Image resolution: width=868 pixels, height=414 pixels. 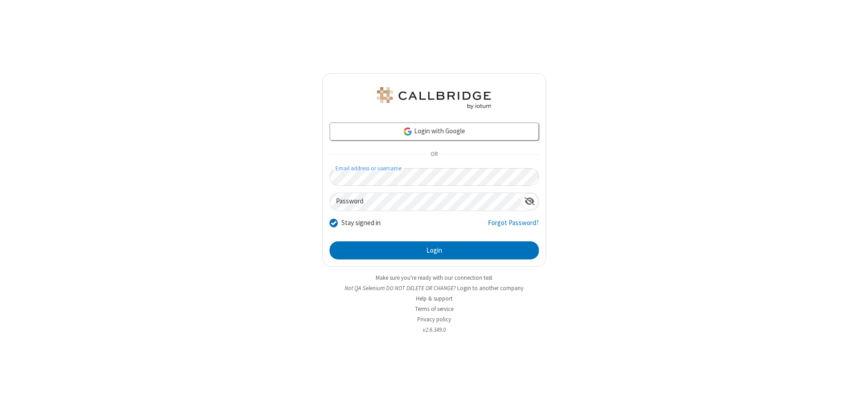 I want to click on span: OR, so click(x=434, y=155).